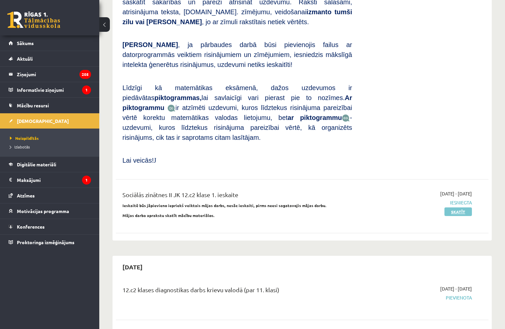 Image resolution: width=505 pixels, height=329 pixels. What do you see at coordinates (54, 74) in the screenshot?
I see `legend: Ziņojumi` at bounding box center [54, 74].